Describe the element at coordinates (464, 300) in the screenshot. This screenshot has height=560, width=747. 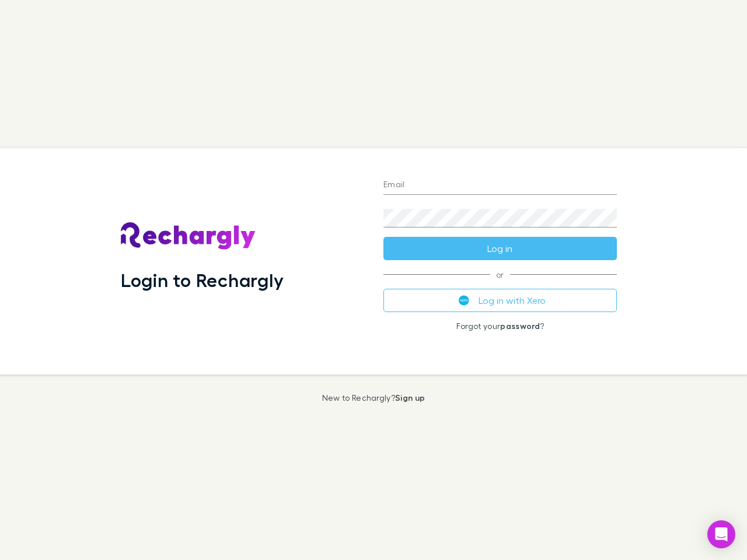
I see `img: Xero's logo` at that location.